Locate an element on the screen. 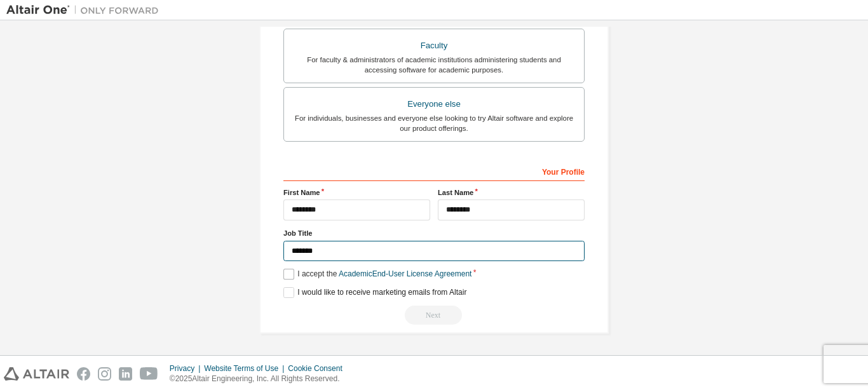 The width and height of the screenshot is (868, 392). div: Website Terms of Use is located at coordinates (246, 368).